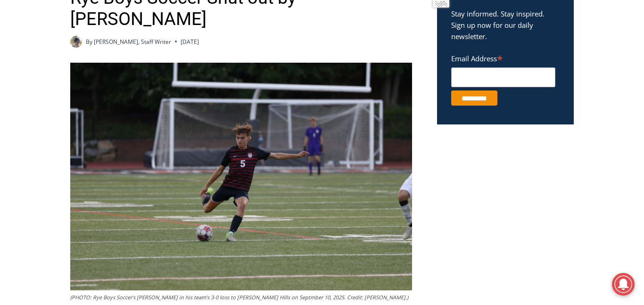 The image size is (644, 305). What do you see at coordinates (76, 41) in the screenshot?
I see `a: Author image` at bounding box center [76, 41].